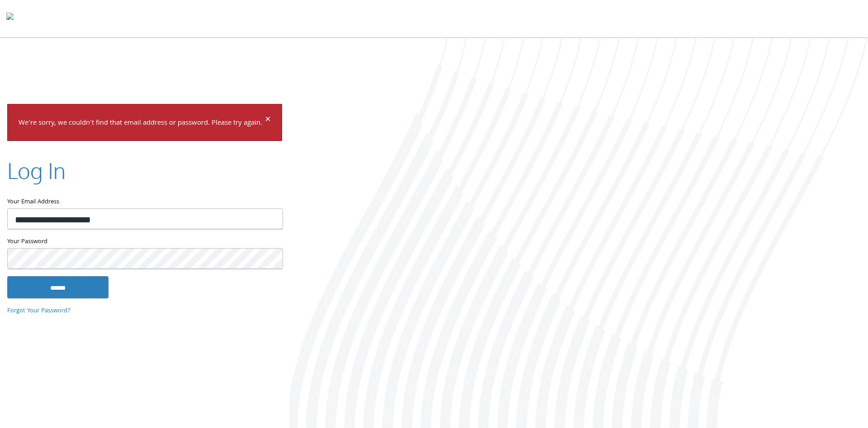 The width and height of the screenshot is (868, 428). What do you see at coordinates (39, 311) in the screenshot?
I see `a: Forgot Your Password?` at bounding box center [39, 311].